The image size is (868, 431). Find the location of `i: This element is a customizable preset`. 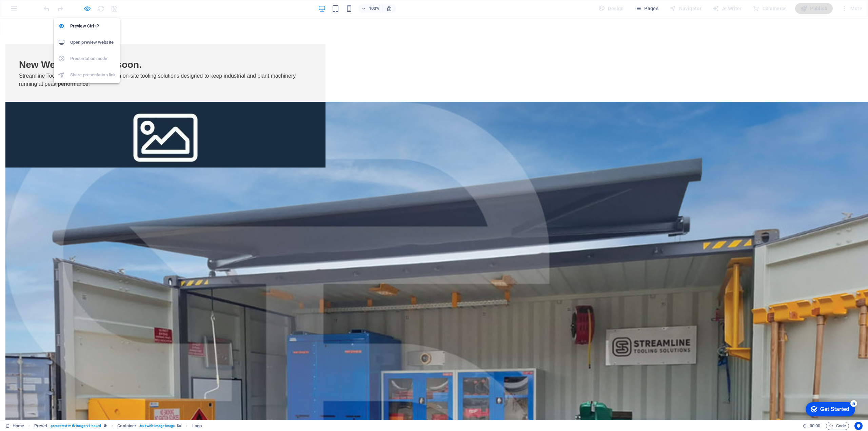

i: This element is a customizable preset is located at coordinates (105, 426).